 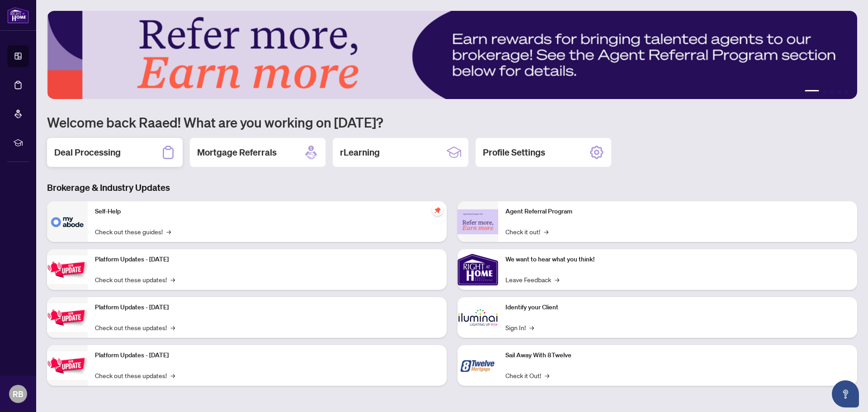 I want to click on p: Identify your Client, so click(x=678, y=308).